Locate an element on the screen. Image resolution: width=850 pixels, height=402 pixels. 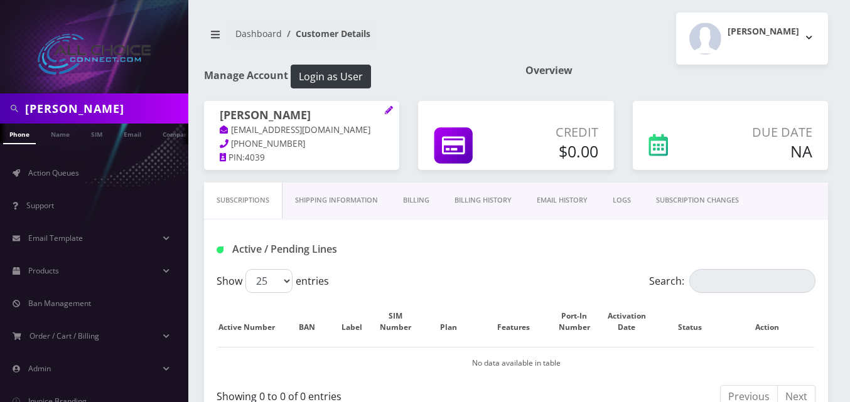
th: BAN: activate to sort column ascending is located at coordinates (313, 322).